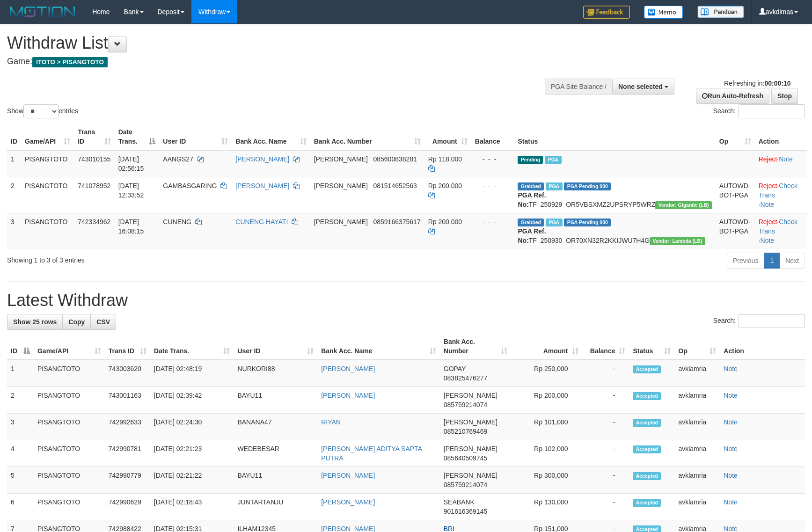 The image size is (812, 532). What do you see at coordinates (762, 347) in the screenshot?
I see `th: Action` at bounding box center [762, 347].